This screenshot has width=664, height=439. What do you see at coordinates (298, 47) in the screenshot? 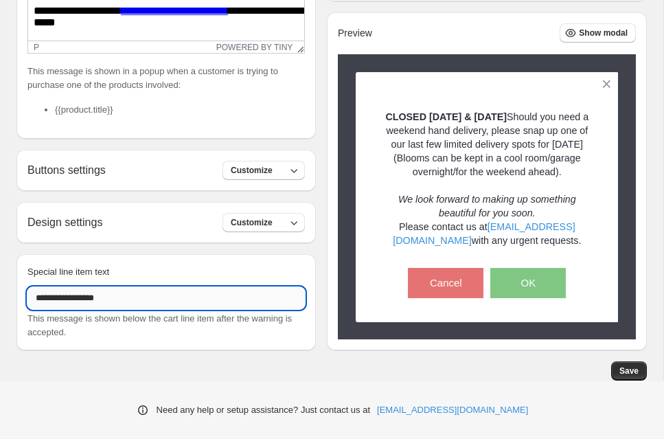
I see `div: Resize` at bounding box center [298, 47].